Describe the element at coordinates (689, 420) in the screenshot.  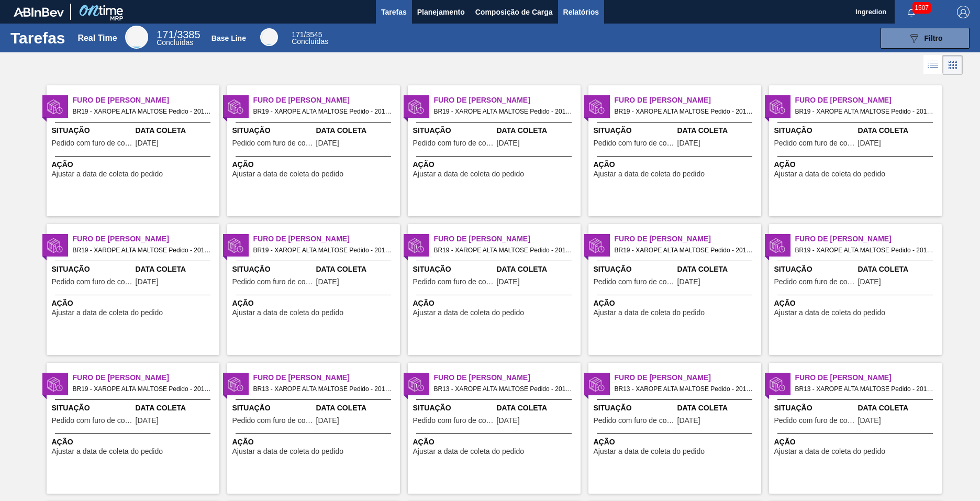
I see `span: 28/08/2025` at that location.